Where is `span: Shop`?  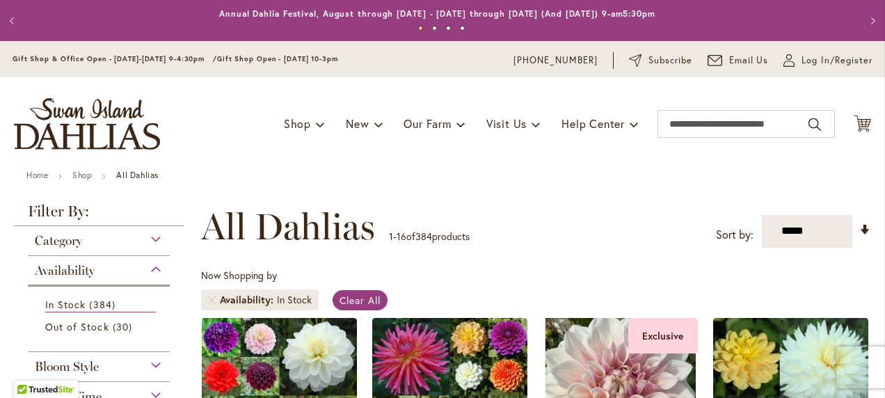 span: Shop is located at coordinates (297, 123).